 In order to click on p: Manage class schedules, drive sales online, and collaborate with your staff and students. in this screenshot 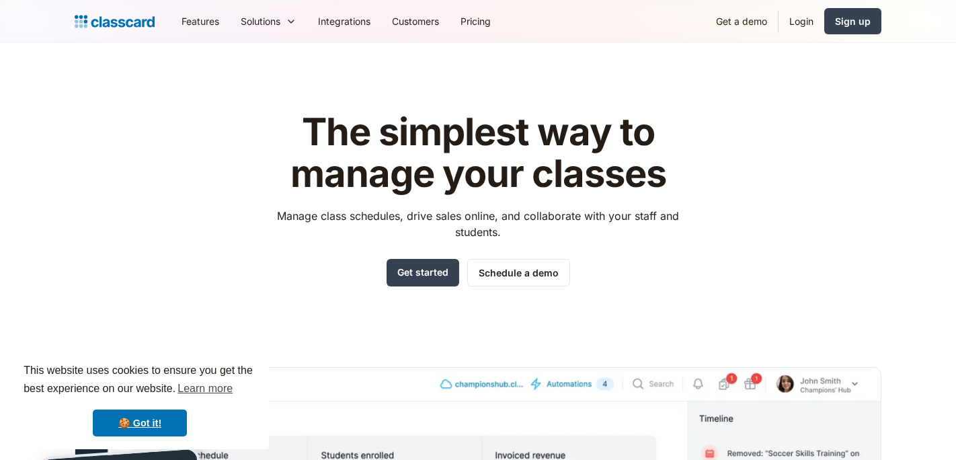, I will do `click(478, 224)`.